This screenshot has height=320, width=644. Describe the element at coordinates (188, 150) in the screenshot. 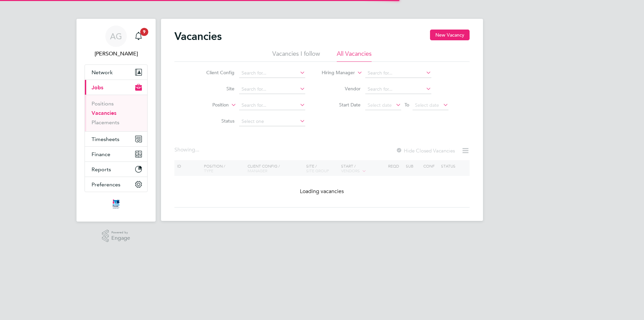

I see `div: Showing` at that location.